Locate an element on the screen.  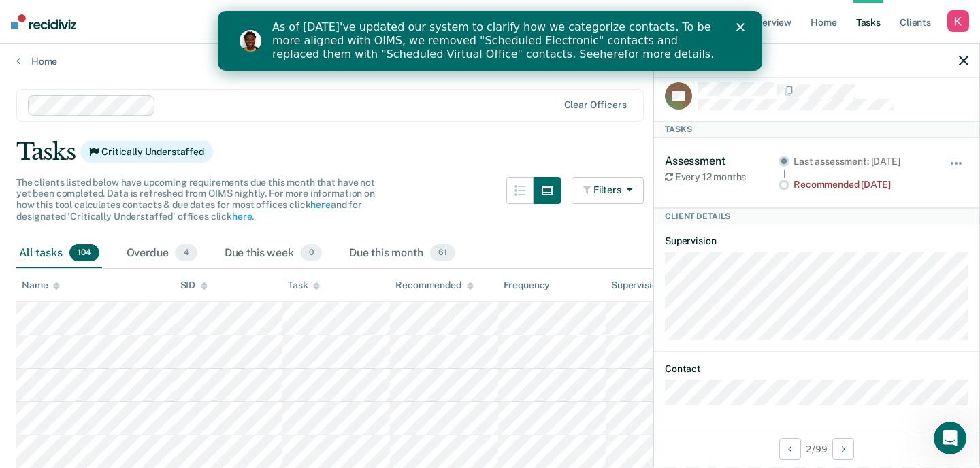
button: Filters is located at coordinates (608, 191).